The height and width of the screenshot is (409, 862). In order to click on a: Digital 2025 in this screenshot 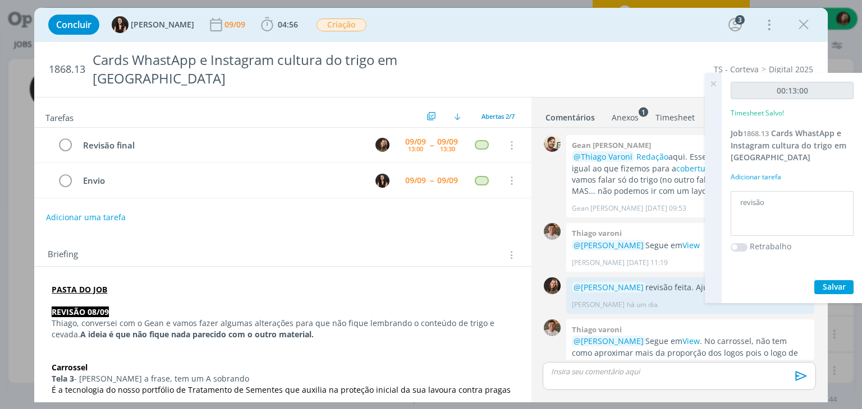, I will do `click(790, 69)`.